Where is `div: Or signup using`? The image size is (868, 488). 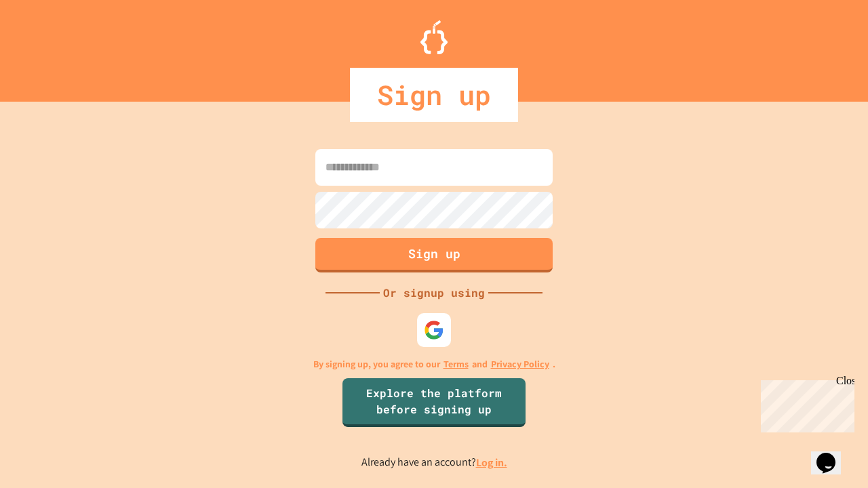
div: Or signup using is located at coordinates (434, 293).